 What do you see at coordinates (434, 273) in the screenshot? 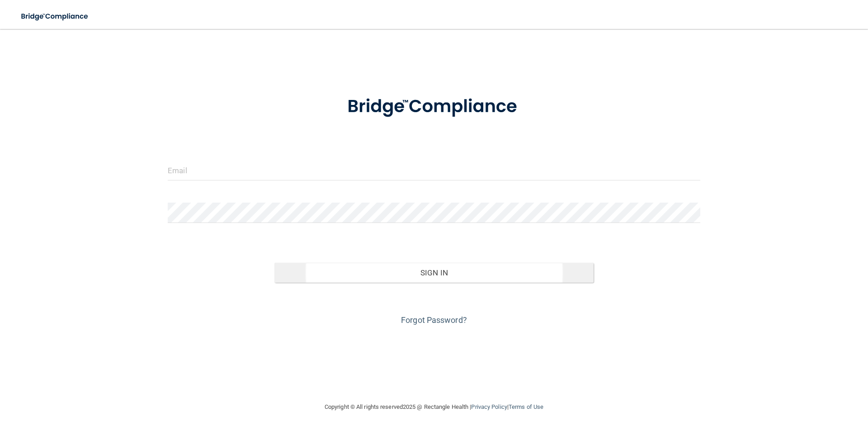
I see `button: Sign In` at bounding box center [434, 273].